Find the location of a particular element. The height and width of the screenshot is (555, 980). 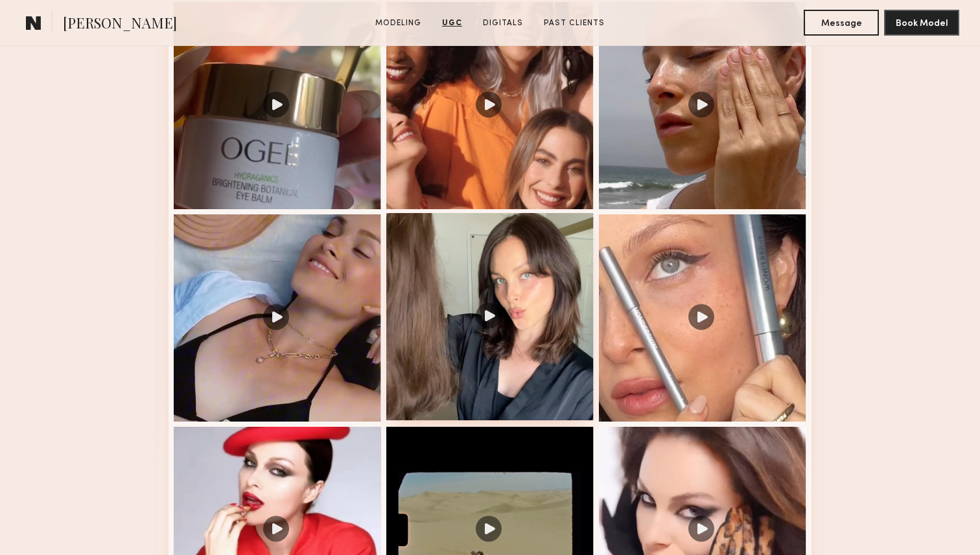

button: Message is located at coordinates (841, 23).